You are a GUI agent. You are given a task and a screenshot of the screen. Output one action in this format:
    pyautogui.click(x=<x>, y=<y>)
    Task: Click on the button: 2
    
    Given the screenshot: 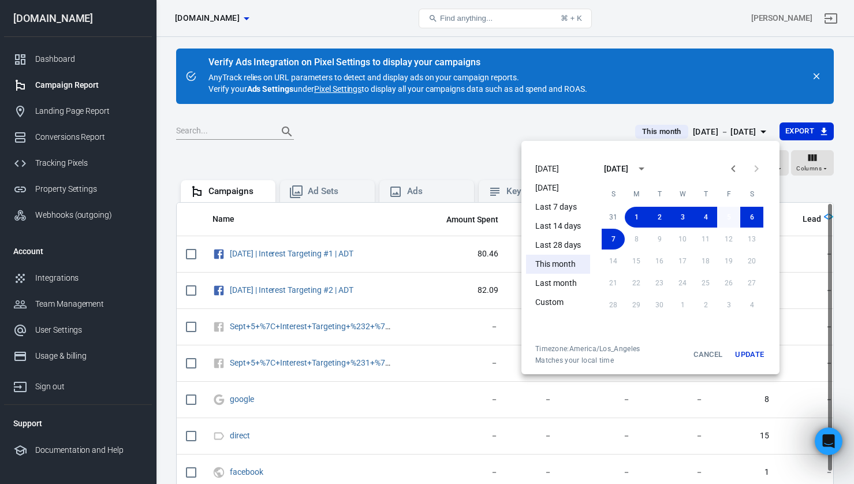 What is the action you would take?
    pyautogui.click(x=660, y=217)
    